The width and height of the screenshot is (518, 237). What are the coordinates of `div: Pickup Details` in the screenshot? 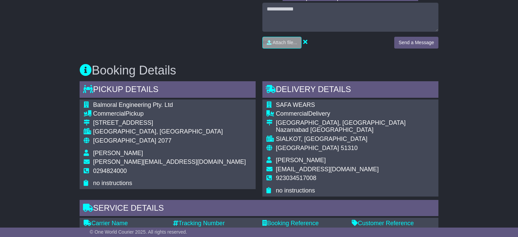 It's located at (167, 90).